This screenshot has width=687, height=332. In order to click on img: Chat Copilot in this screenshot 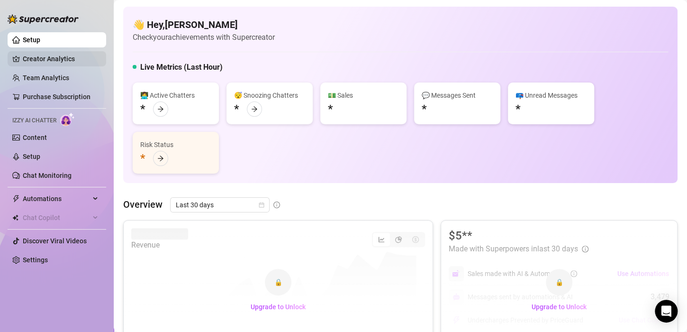, I will do `click(15, 218)`.